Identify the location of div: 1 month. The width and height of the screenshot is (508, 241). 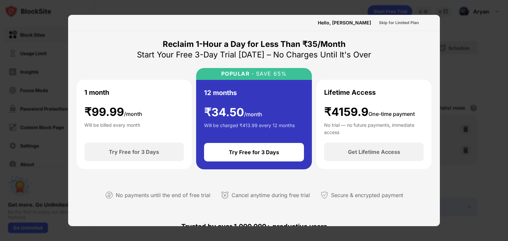
(96, 93).